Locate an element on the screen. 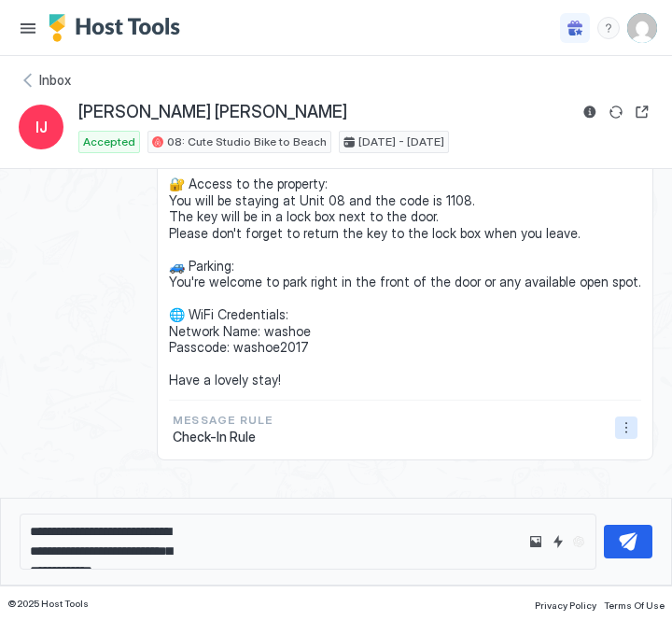 The image size is (672, 621). button: Sync reservation is located at coordinates (617, 112).